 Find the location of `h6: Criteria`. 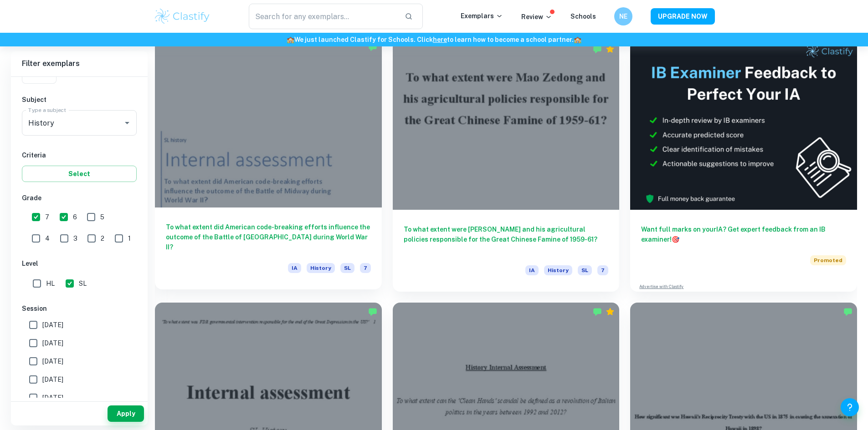

h6: Criteria is located at coordinates (79, 155).